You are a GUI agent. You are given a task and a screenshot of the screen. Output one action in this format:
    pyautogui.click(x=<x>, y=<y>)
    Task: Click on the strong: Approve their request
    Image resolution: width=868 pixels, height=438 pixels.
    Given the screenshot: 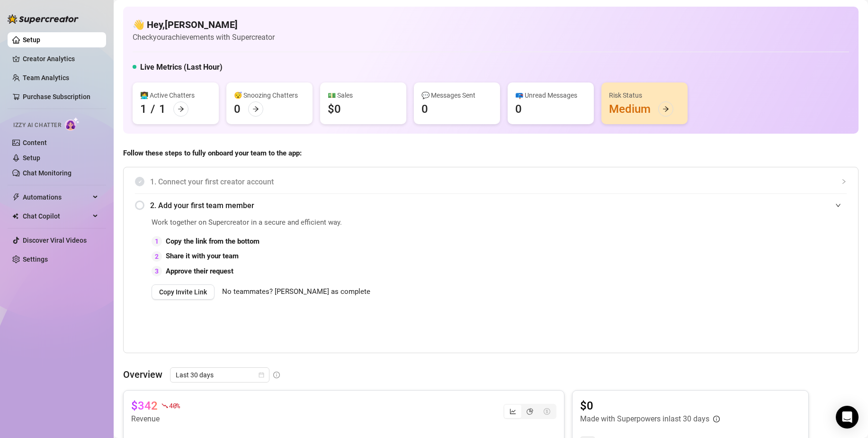 What is the action you would take?
    pyautogui.click(x=199, y=271)
    